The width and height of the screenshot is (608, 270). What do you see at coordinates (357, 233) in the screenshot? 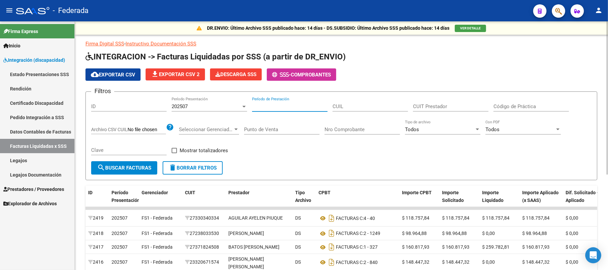
I see `div: 2 - 1249` at bounding box center [357, 233].